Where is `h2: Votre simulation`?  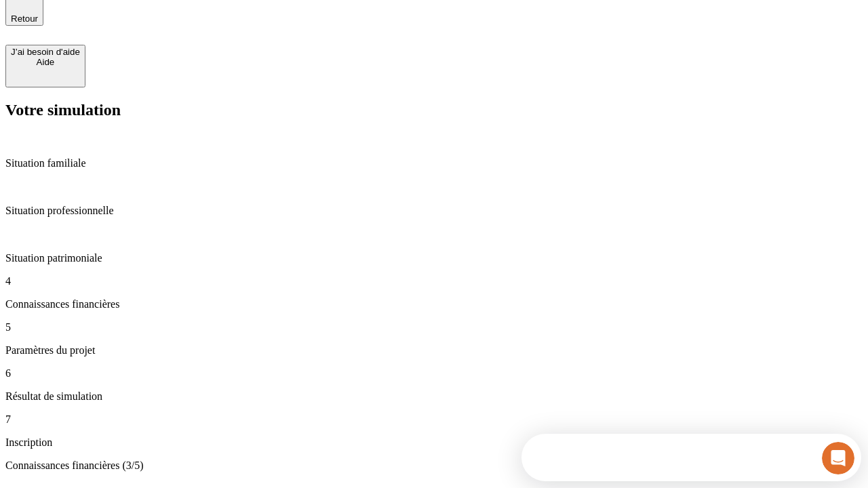
h2: Votre simulation is located at coordinates (434, 110).